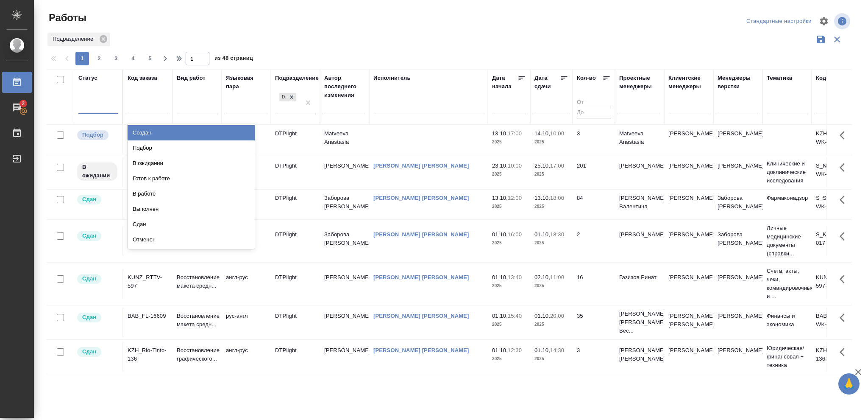  What do you see at coordinates (594, 113) in the screenshot?
I see `input: До` at bounding box center [594, 113].